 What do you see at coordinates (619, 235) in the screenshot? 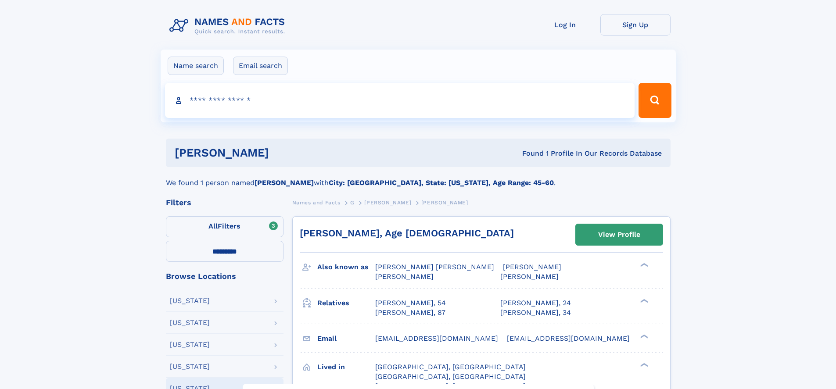
I see `div: View Profile` at bounding box center [619, 235].